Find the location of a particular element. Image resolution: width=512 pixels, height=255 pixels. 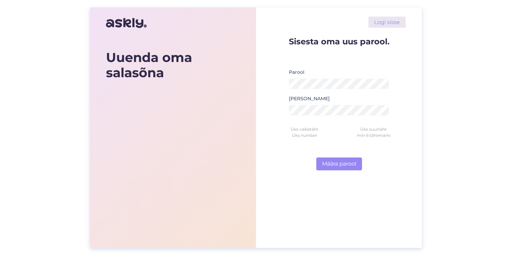

div: min 6 tähemärki is located at coordinates (373, 135).